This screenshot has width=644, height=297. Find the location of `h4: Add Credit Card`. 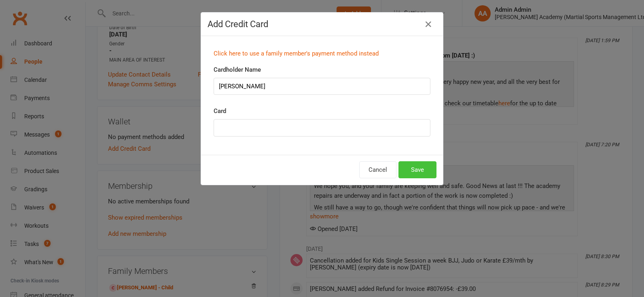

h4: Add Credit Card is located at coordinates (322, 24).